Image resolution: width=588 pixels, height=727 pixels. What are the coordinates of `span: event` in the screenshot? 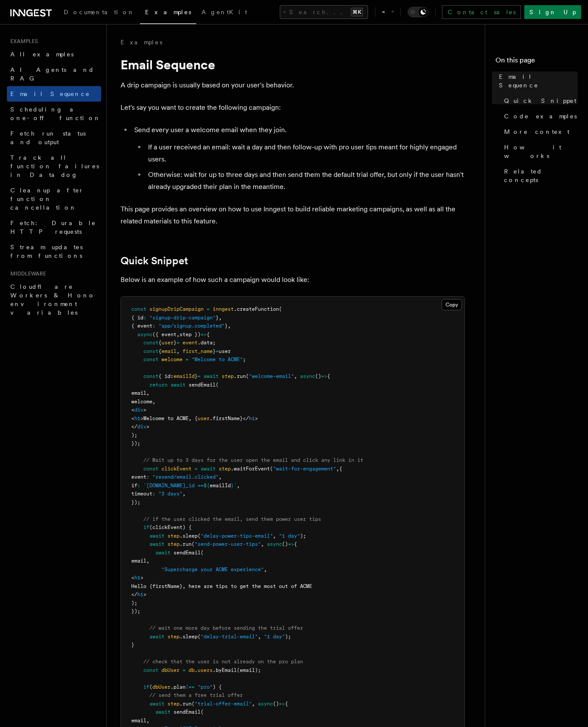 It's located at (139, 477).